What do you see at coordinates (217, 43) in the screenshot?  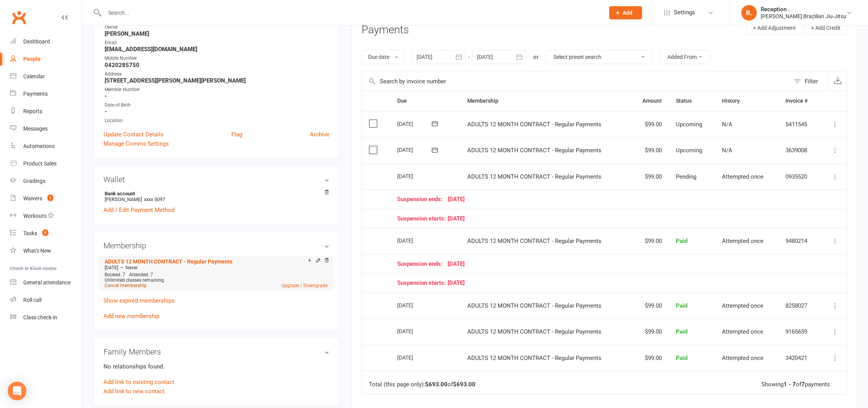 I see `div: Email` at bounding box center [217, 43].